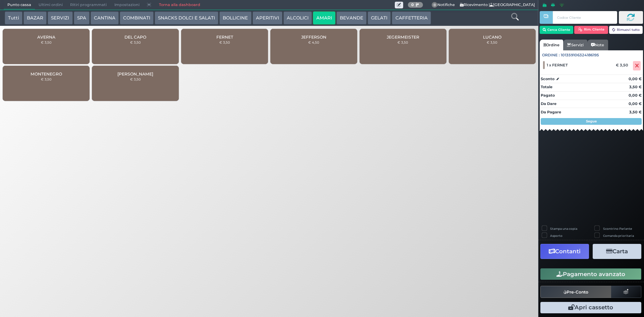 The height and width of the screenshot is (317, 644). Describe the element at coordinates (548, 104) in the screenshot. I see `strong: Da Dare` at that location.